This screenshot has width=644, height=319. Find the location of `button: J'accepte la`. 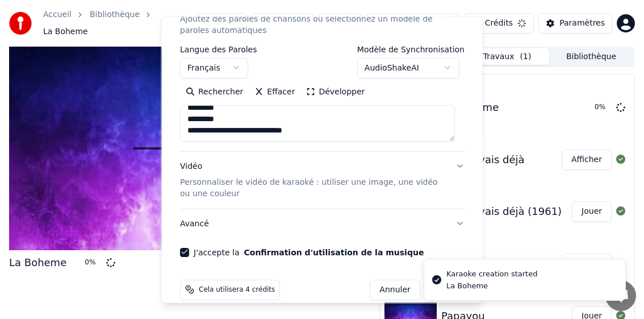

button: J'accepte la is located at coordinates (333, 252).